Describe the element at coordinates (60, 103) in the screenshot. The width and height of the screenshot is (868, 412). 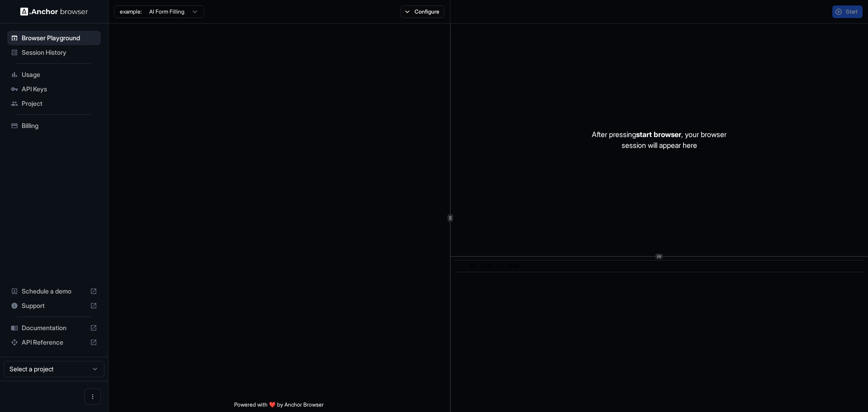
I see `span: Project` at that location.